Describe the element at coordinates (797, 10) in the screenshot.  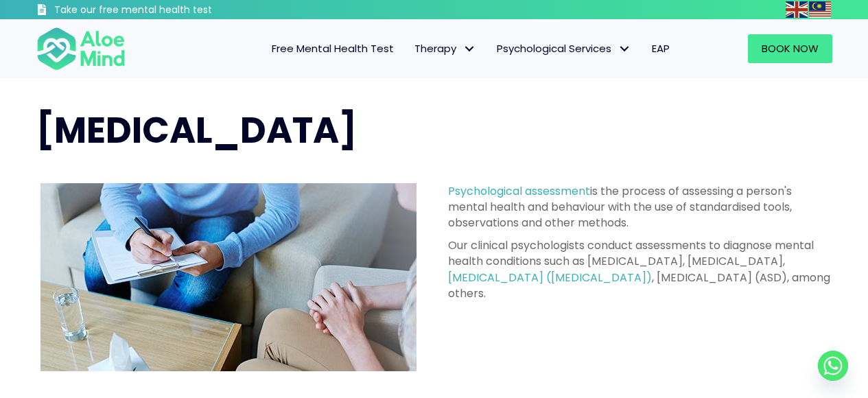
I see `img: en` at that location.